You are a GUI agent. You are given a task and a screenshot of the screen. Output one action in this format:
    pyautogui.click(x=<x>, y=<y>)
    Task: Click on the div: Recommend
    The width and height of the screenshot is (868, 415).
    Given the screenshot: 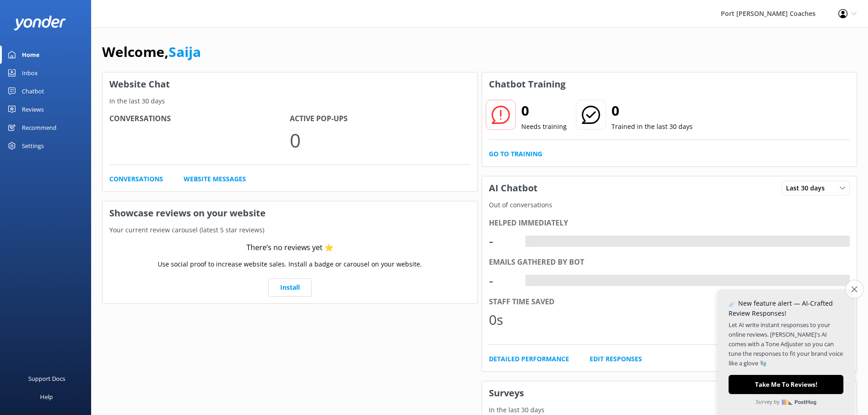 What is the action you would take?
    pyautogui.click(x=39, y=128)
    